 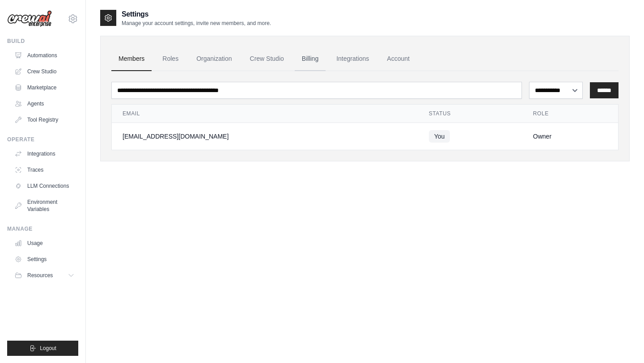 I want to click on h2: Settings, so click(x=196, y=14).